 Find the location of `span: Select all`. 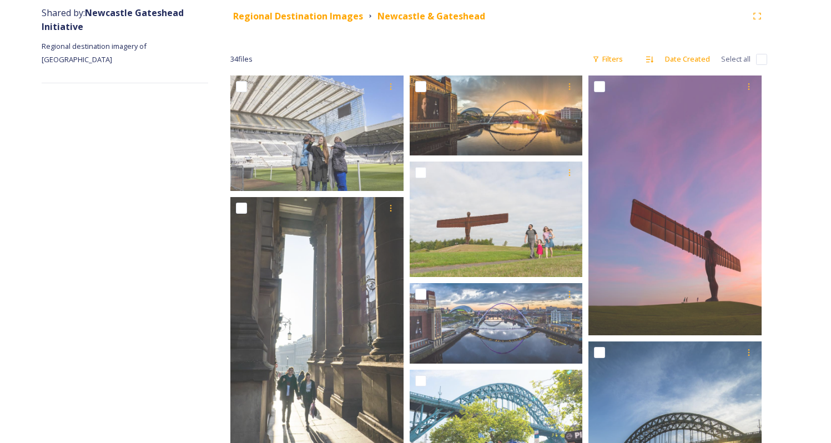

span: Select all is located at coordinates (735, 59).